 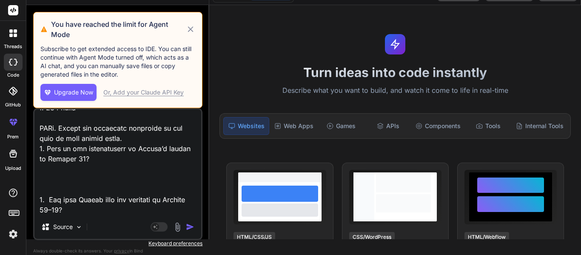 I want to click on div: HTML/Webflow, so click(x=486, y=237).